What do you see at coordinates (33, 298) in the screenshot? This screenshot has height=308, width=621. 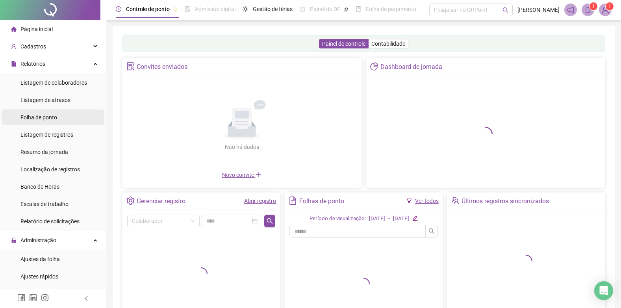 I see `span: linkedin` at bounding box center [33, 298].